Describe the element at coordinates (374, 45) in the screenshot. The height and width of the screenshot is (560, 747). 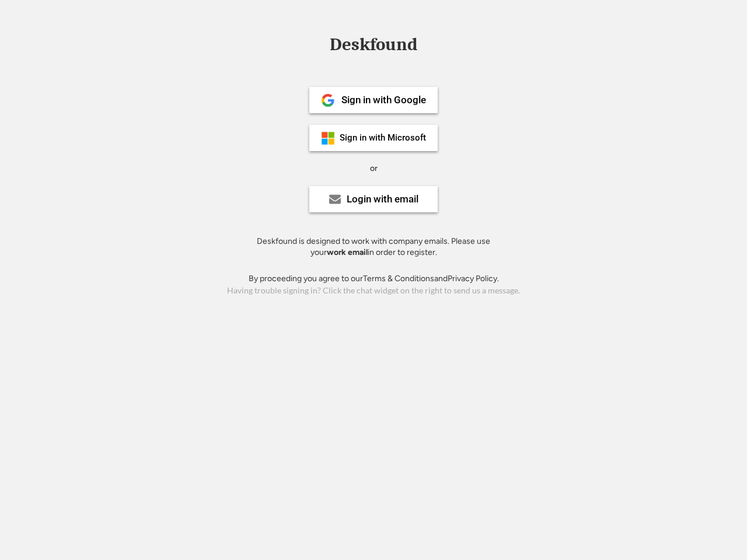
I see `div: Deskfound` at that location.